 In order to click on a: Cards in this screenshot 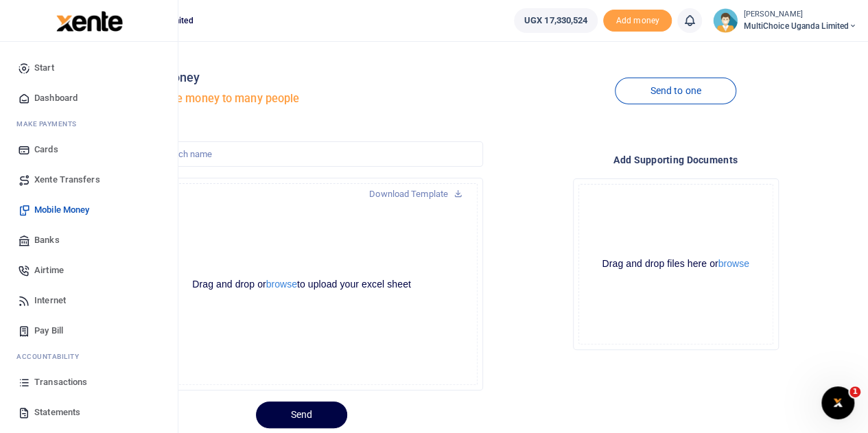, I will do `click(88, 150)`.